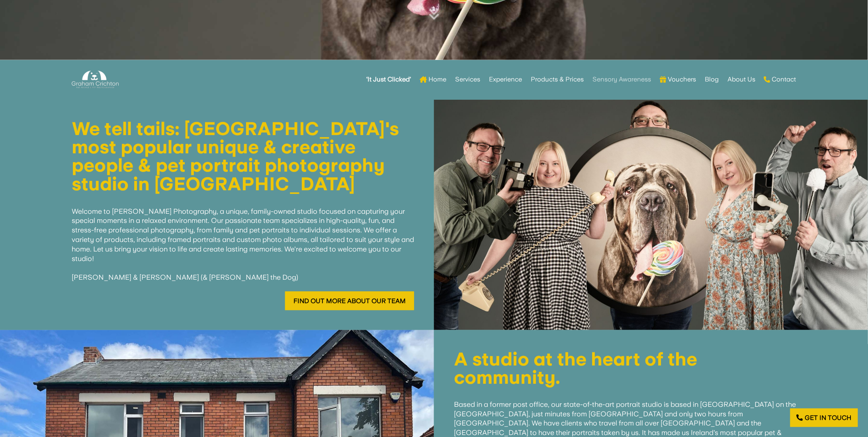 The image size is (868, 437). What do you see at coordinates (557, 80) in the screenshot?
I see `a: Products & Prices` at bounding box center [557, 80].